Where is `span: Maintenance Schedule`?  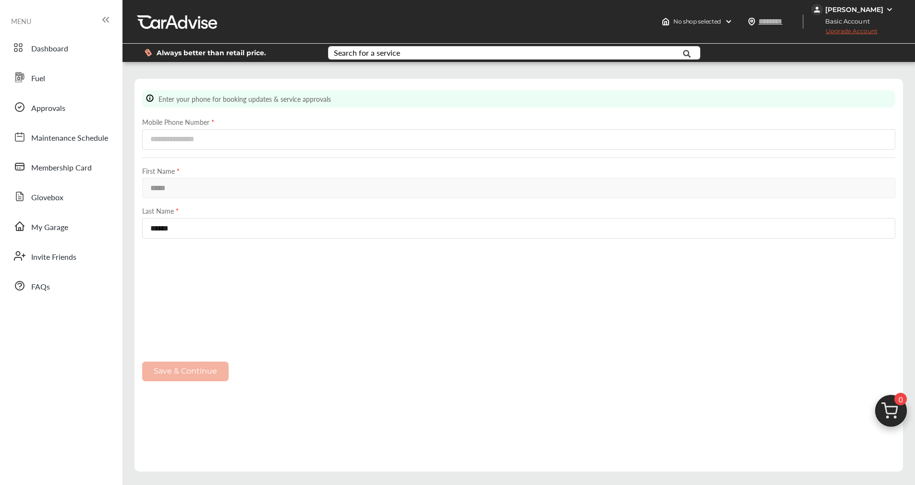 span: Maintenance Schedule is located at coordinates (70, 138).